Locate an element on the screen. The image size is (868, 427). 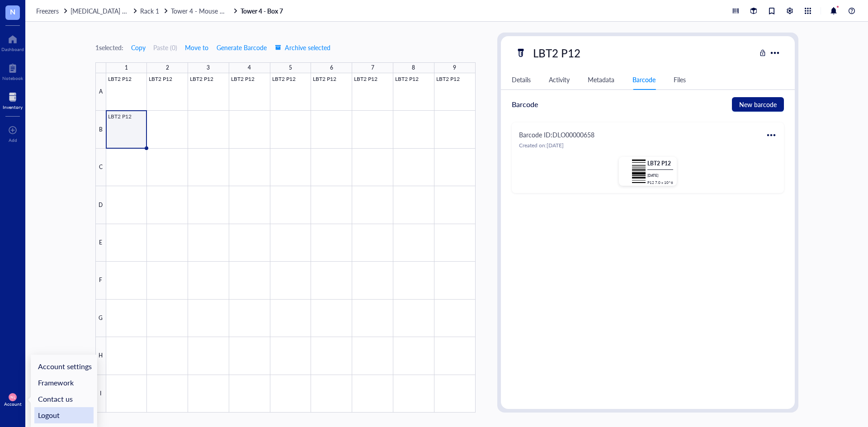
a: Account settings is located at coordinates (64, 366).